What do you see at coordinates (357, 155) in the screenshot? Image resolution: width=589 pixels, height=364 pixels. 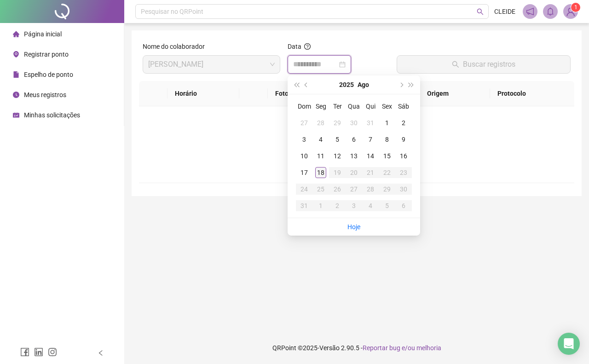 I see `div: Não há dados` at bounding box center [357, 155].